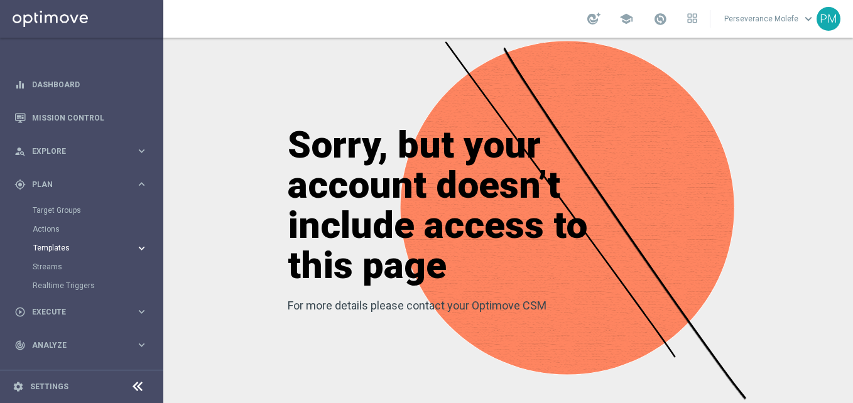 The width and height of the screenshot is (853, 403). Describe the element at coordinates (90, 117) in the screenshot. I see `a: Mission Control` at that location.